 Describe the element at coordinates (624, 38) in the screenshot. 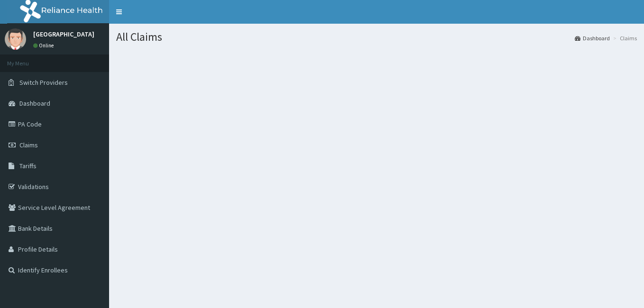

I see `li: Claims` at that location.